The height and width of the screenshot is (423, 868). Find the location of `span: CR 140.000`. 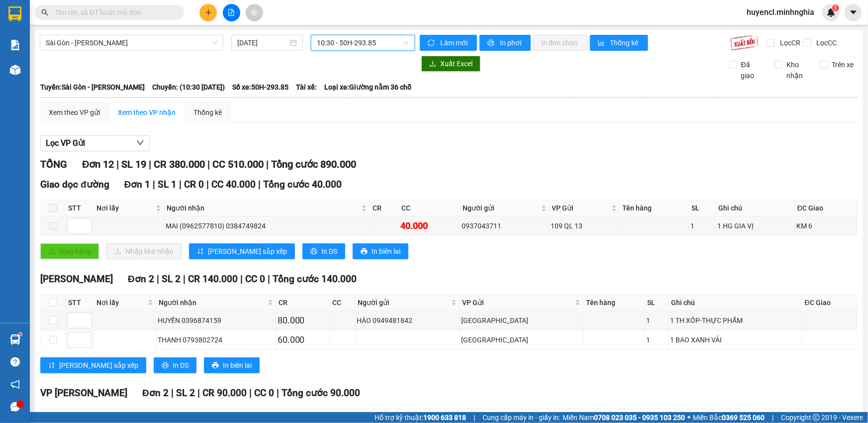

span: CR 140.000 is located at coordinates (212, 279).